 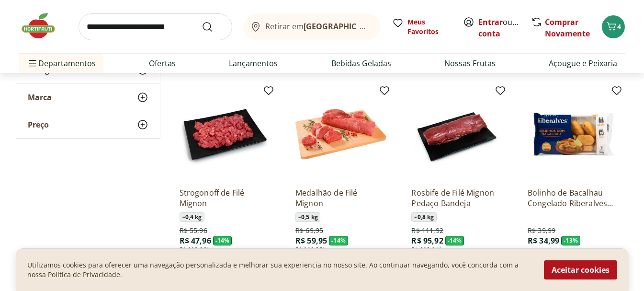 I want to click on input: search, so click(x=155, y=27).